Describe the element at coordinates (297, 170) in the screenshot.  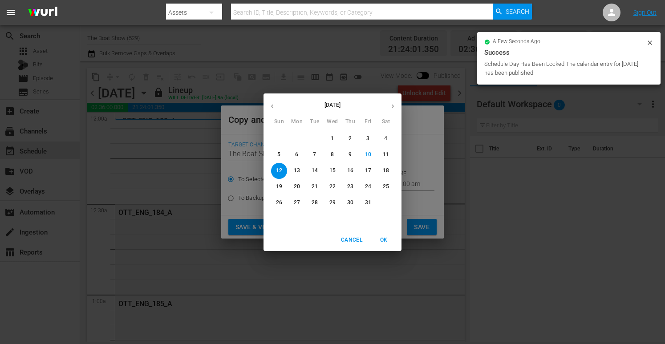
I see `p: 13` at that location.